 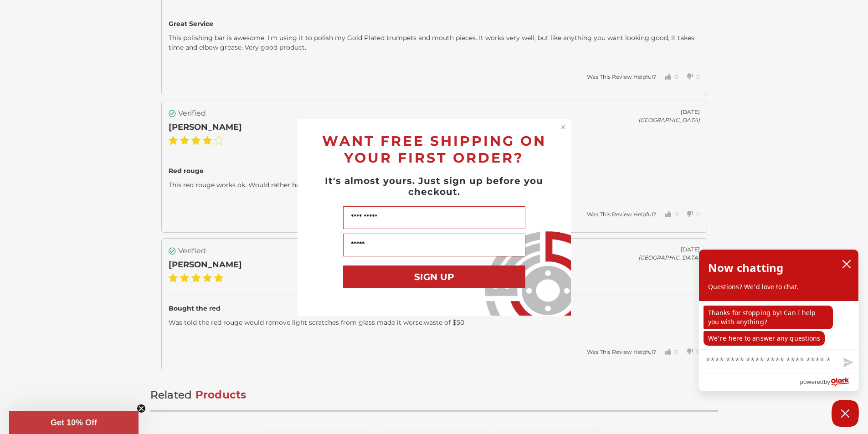 What do you see at coordinates (769, 317) in the screenshot?
I see `p: Thanks for stopping by! Can I help you with anything?` at bounding box center [769, 317].